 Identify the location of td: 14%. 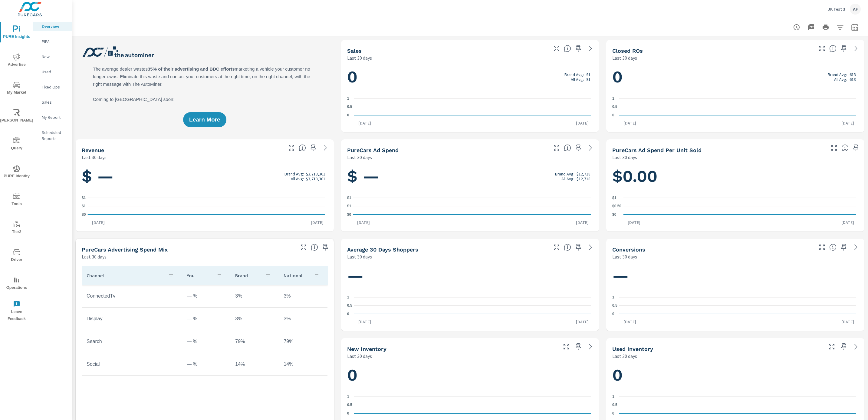
(255, 364).